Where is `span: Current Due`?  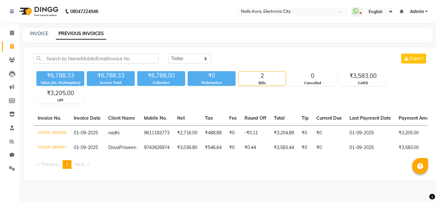
span: Current Due is located at coordinates (329, 118).